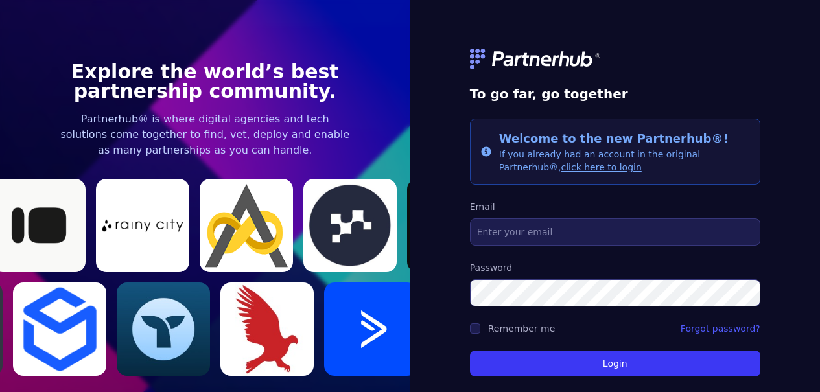 This screenshot has width=820, height=392. What do you see at coordinates (720, 329) in the screenshot?
I see `a: Forgot password?` at bounding box center [720, 329].